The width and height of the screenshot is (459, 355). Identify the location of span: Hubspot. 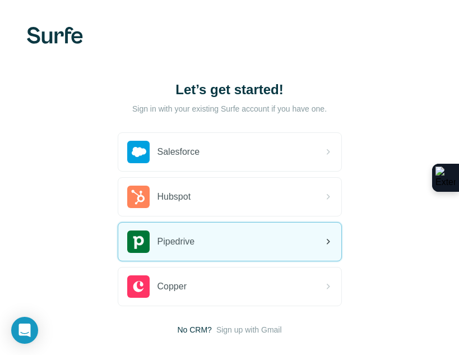
(174, 197).